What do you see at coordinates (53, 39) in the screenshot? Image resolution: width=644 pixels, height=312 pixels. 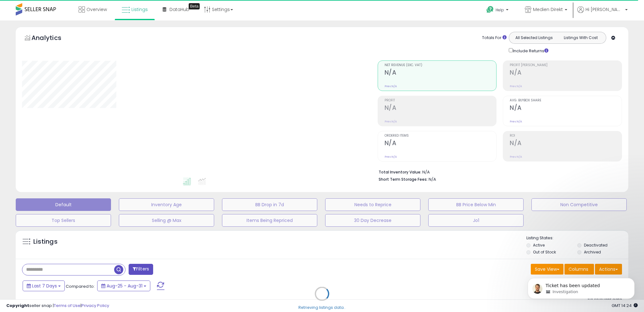 I see `h5: Analytics` at bounding box center [53, 39].